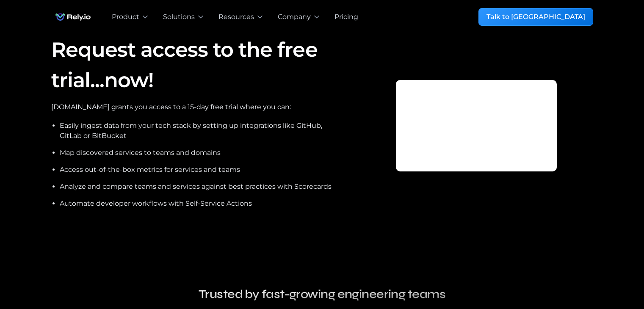  I want to click on a: Pricing, so click(346, 17).